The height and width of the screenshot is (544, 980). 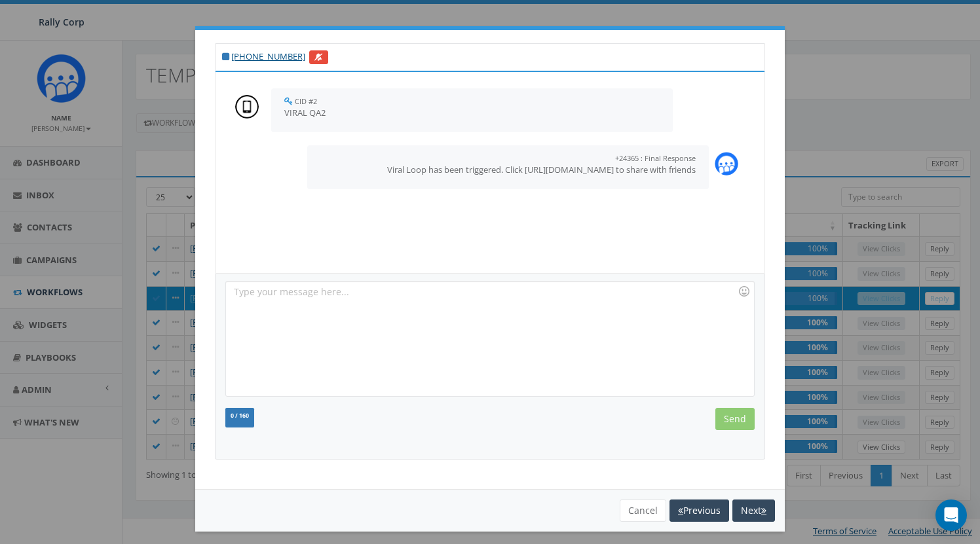 What do you see at coordinates (727, 164) in the screenshot?
I see `img: Rally_Corp_Icon_1.png` at bounding box center [727, 164].